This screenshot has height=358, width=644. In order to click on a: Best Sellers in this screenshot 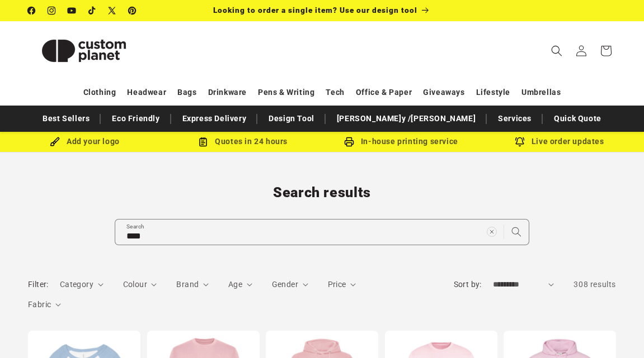, I will do `click(66, 119)`.